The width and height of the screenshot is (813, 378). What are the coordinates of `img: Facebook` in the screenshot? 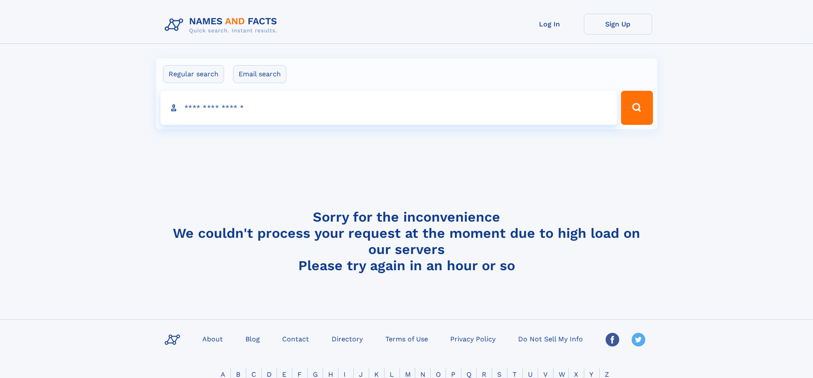 It's located at (612, 340).